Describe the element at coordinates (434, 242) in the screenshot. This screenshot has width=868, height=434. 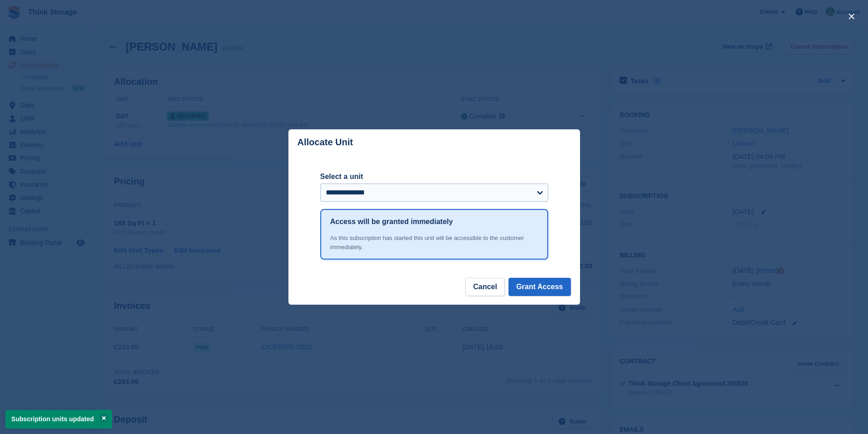
I see `div: As this subscription has started this unit will be accessible to the customer immediately.` at that location.